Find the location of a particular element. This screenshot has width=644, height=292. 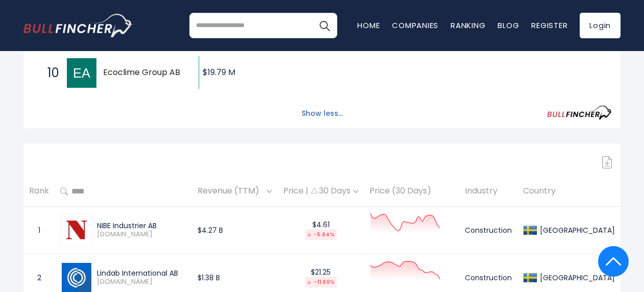

span: 10 is located at coordinates (47, 73).